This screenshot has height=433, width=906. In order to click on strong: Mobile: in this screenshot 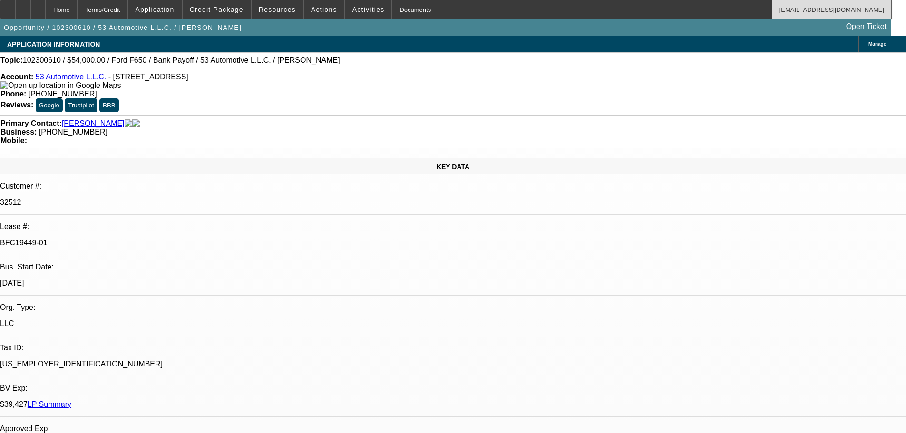, I will do `click(14, 140)`.